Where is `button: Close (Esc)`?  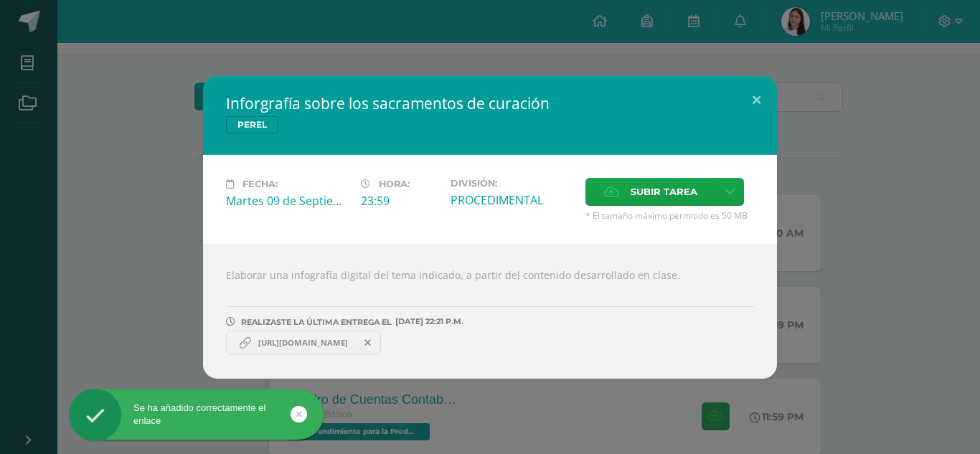
button: Close (Esc) is located at coordinates (756, 100).